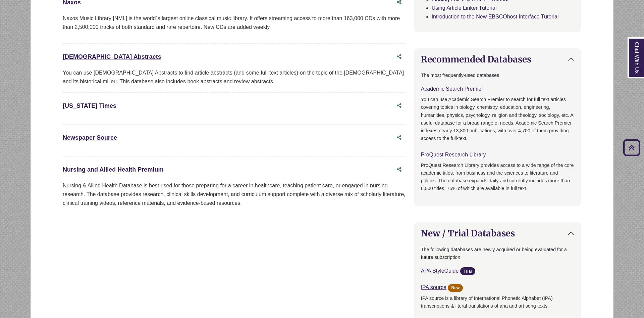 This screenshot has width=644, height=318. I want to click on a: Using Article Linker Tutorial, so click(465, 8).